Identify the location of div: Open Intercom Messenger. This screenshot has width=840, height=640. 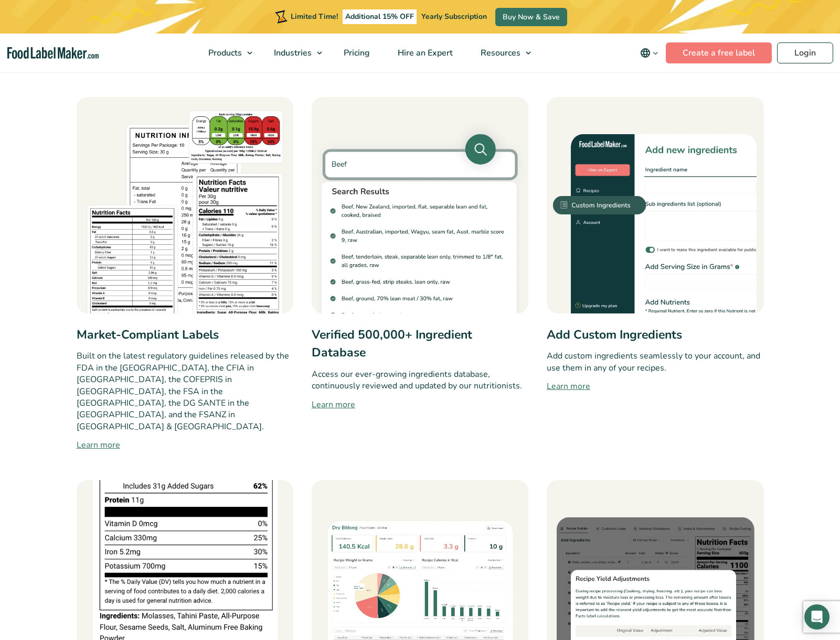
(817, 617).